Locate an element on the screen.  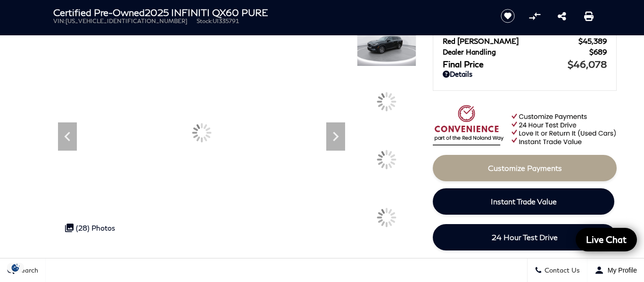
span: Live Chat is located at coordinates (606, 239).